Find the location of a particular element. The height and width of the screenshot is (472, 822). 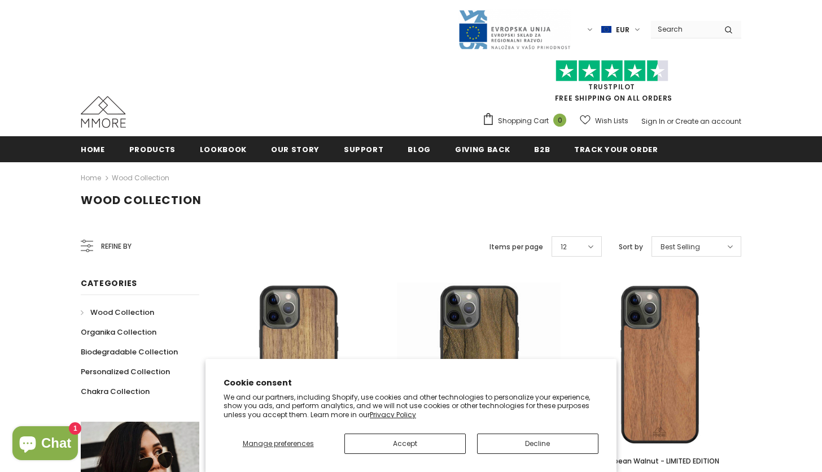

a: Chakra Collection is located at coordinates (115, 391).